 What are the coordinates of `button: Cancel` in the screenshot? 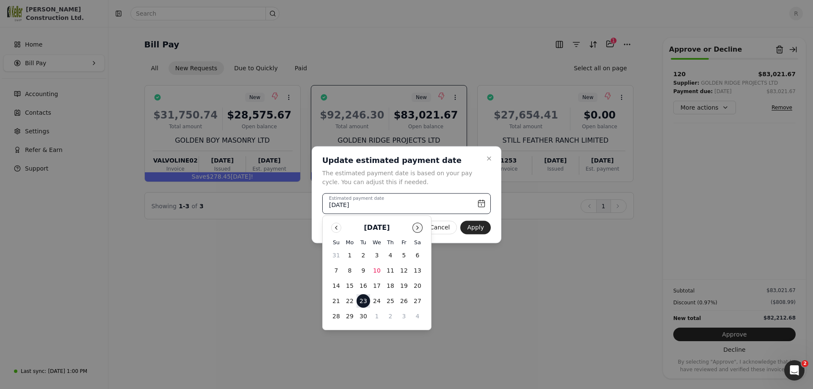 It's located at (439, 227).